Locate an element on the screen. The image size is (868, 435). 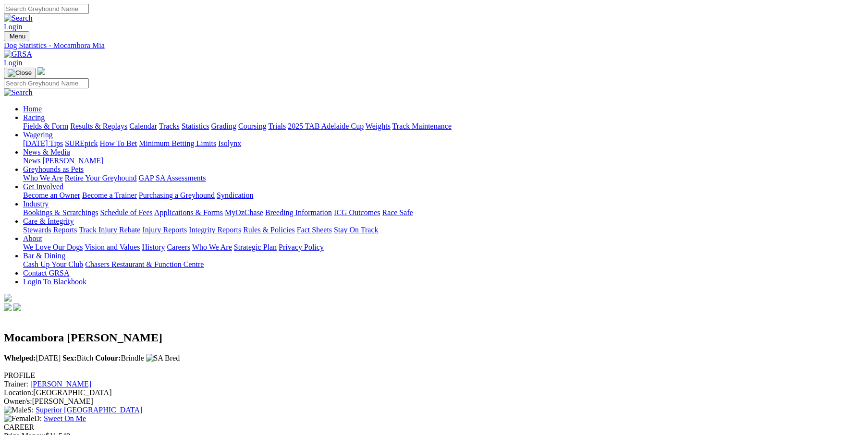
a: History is located at coordinates (153, 247).